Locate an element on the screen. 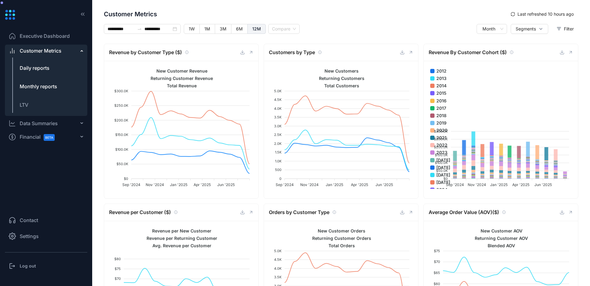 The width and height of the screenshot is (590, 286). span: sync is located at coordinates (513, 14).